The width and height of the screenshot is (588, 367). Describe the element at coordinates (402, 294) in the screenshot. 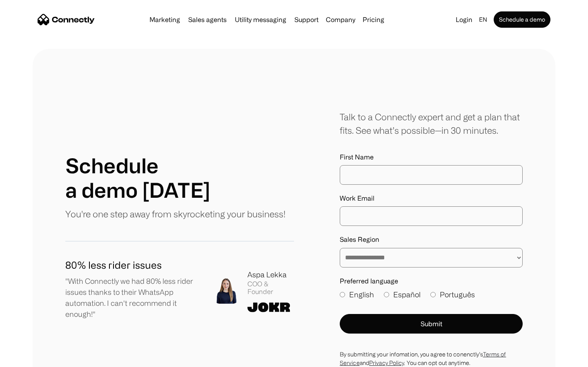

I see `label: Español` at that location.